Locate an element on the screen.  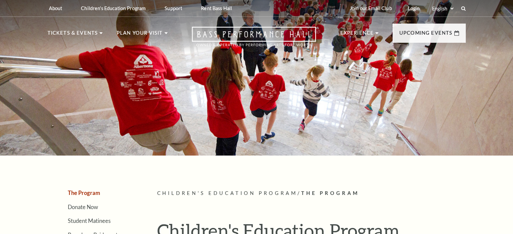
p: Rent Bass Hall is located at coordinates (216, 8).